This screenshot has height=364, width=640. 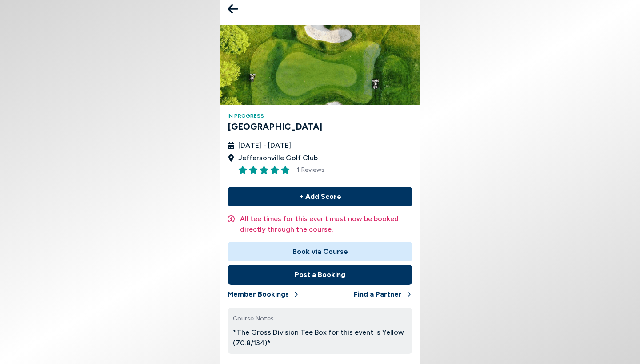 I want to click on span: Course Notes, so click(x=253, y=318).